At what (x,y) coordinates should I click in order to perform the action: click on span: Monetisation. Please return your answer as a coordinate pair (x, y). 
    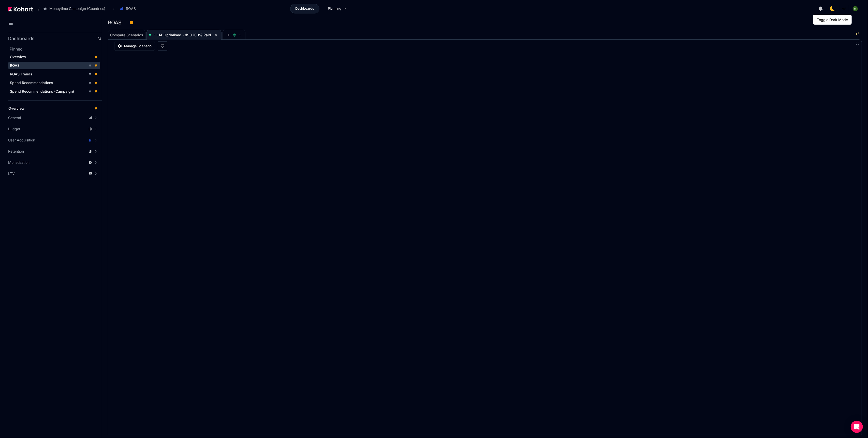
    Looking at the image, I should click on (19, 163).